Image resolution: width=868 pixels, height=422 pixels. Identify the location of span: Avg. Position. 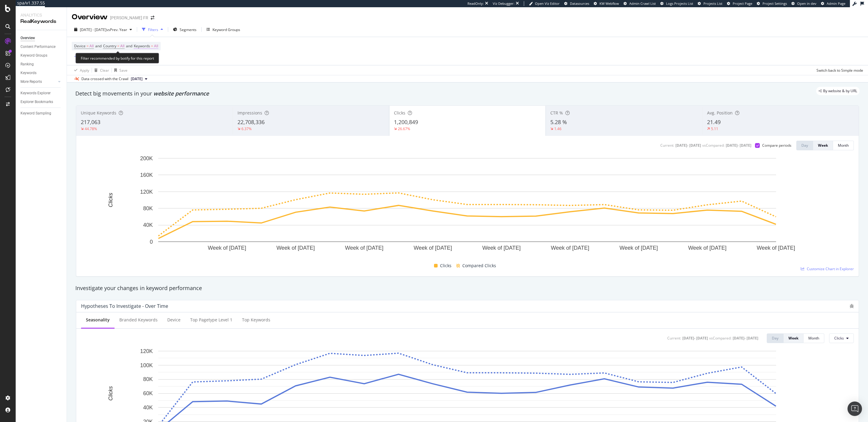
(720, 113).